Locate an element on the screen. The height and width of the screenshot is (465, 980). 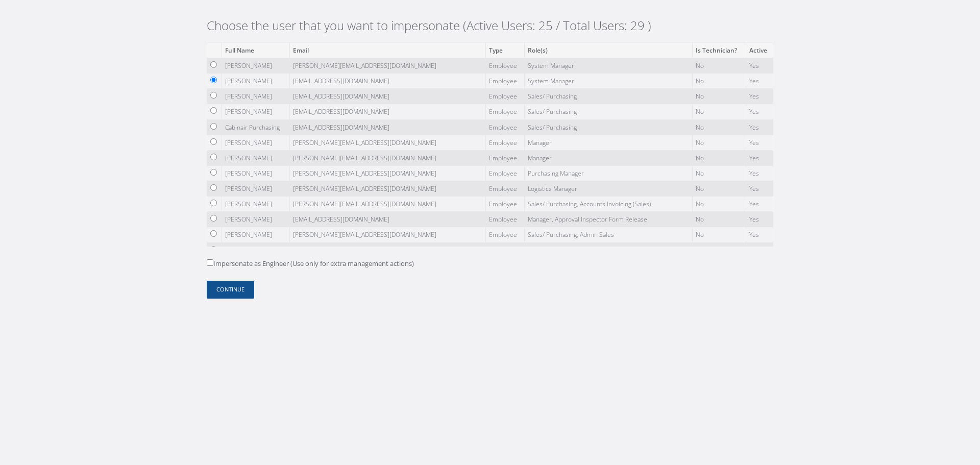
td: Cabinair Purchasing is located at coordinates (255, 127).